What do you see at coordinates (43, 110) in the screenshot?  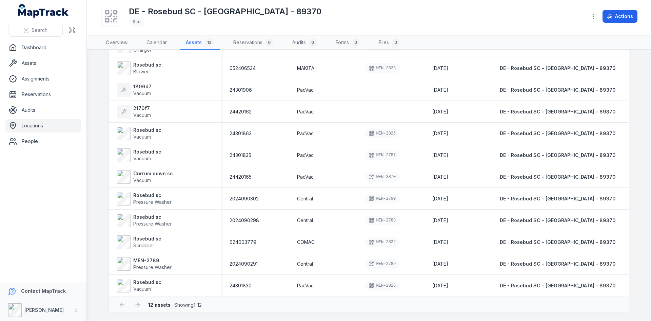 I see `a: Audits` at bounding box center [43, 110].